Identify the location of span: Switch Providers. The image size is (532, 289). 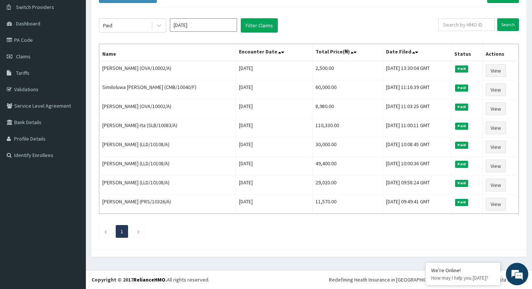
(35, 7).